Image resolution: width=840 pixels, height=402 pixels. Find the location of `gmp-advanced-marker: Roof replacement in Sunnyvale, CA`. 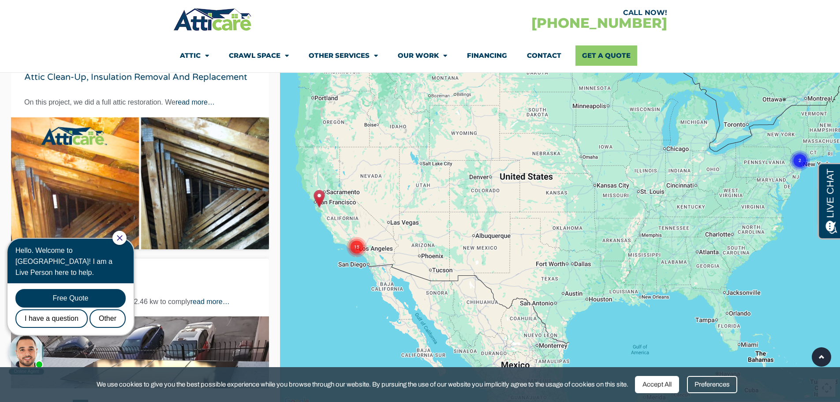

gmp-advanced-marker: Roof replacement in Sunnyvale, CA is located at coordinates (319, 198).